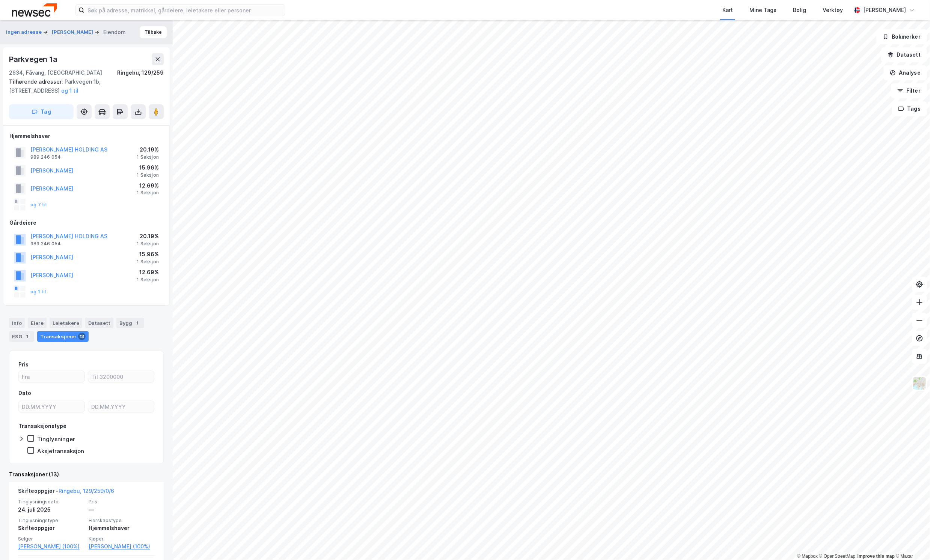 The height and width of the screenshot is (560, 930). Describe the element at coordinates (122, 501) in the screenshot. I see `span: Pris` at that location.